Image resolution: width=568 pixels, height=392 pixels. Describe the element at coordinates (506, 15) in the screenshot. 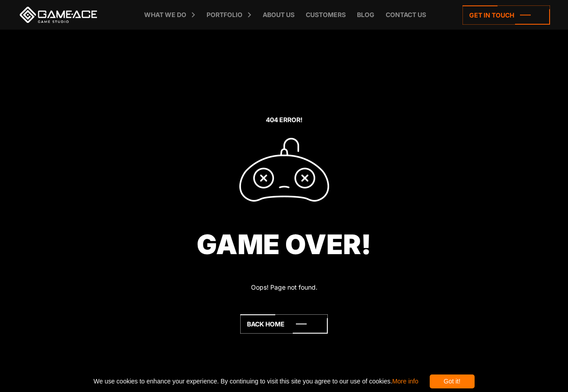

I see `a: Get in touch` at that location.